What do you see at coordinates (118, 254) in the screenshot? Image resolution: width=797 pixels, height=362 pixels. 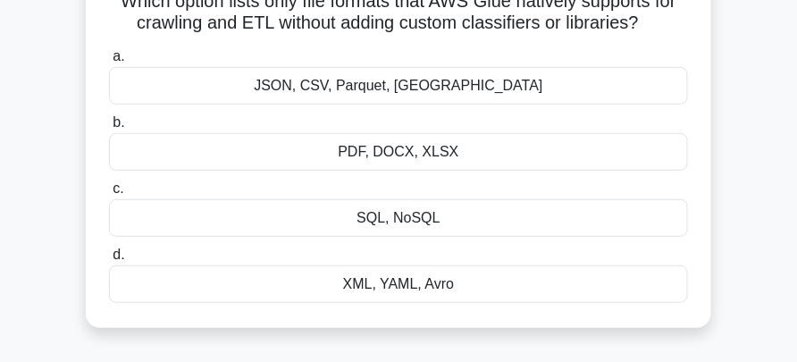 I see `span: d.` at bounding box center [118, 254].